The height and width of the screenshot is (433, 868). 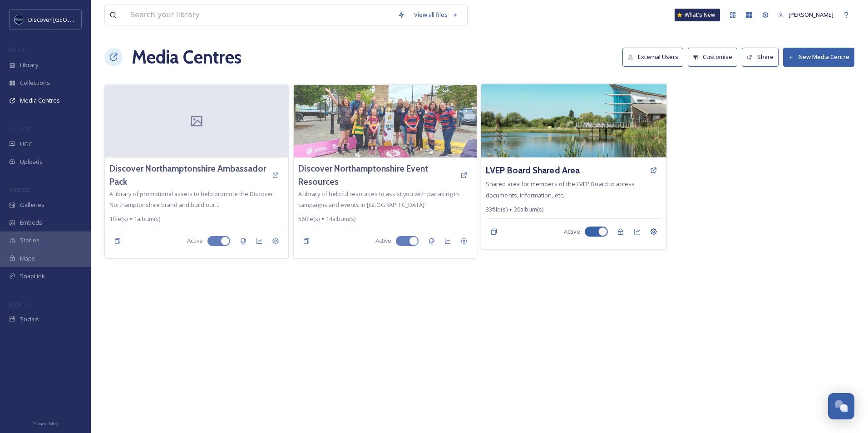 What do you see at coordinates (119, 219) in the screenshot?
I see `span: 1 file(s)` at bounding box center [119, 219].